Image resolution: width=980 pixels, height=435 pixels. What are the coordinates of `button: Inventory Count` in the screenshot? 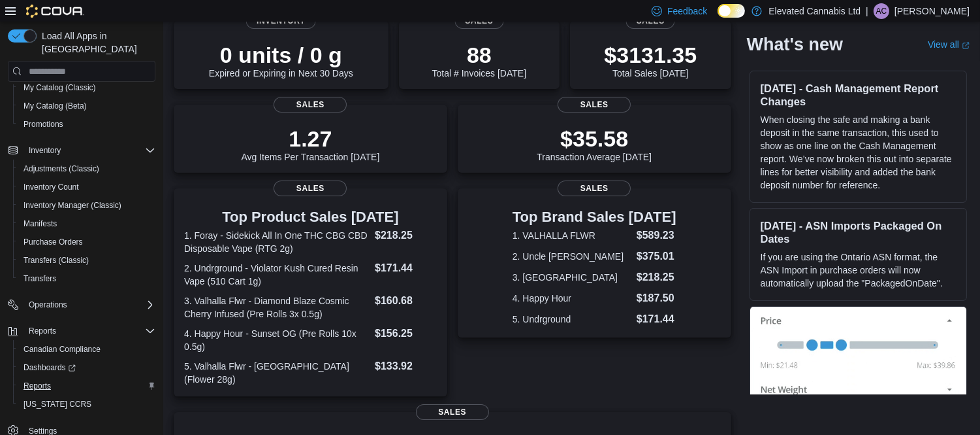 It's located at (87, 187).